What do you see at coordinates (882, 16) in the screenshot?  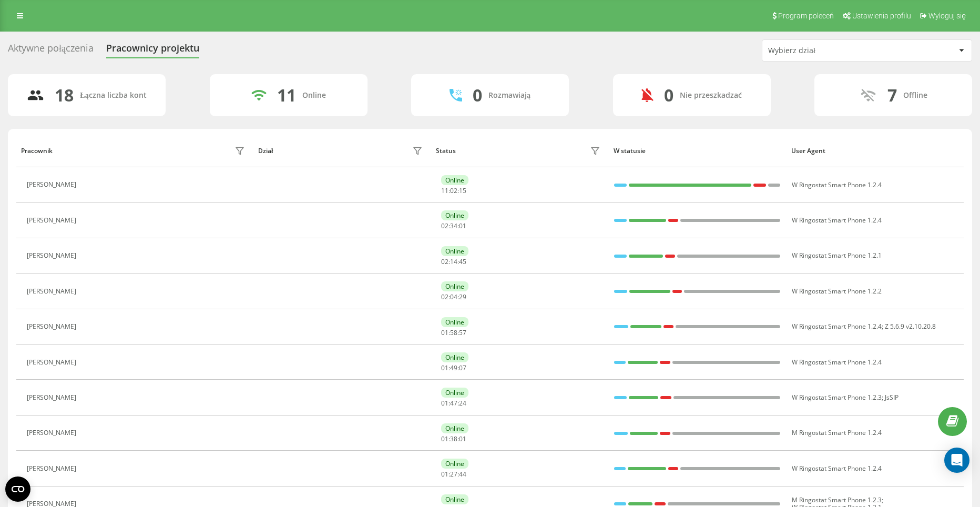 I see `span: Ustawienia profilu` at bounding box center [882, 16].